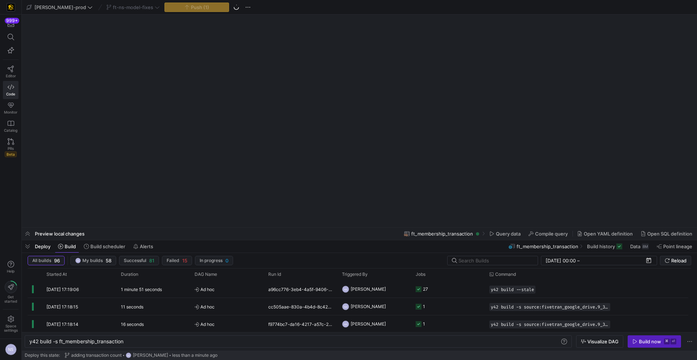  Describe the element at coordinates (105, 247) in the screenshot. I see `button: Build scheduler` at that location.